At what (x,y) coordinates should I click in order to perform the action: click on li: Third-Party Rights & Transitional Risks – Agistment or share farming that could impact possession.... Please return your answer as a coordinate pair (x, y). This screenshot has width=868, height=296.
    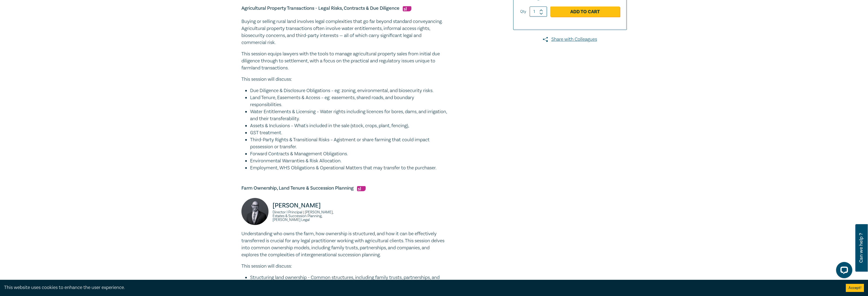
    Looking at the image, I should click on (349, 144).